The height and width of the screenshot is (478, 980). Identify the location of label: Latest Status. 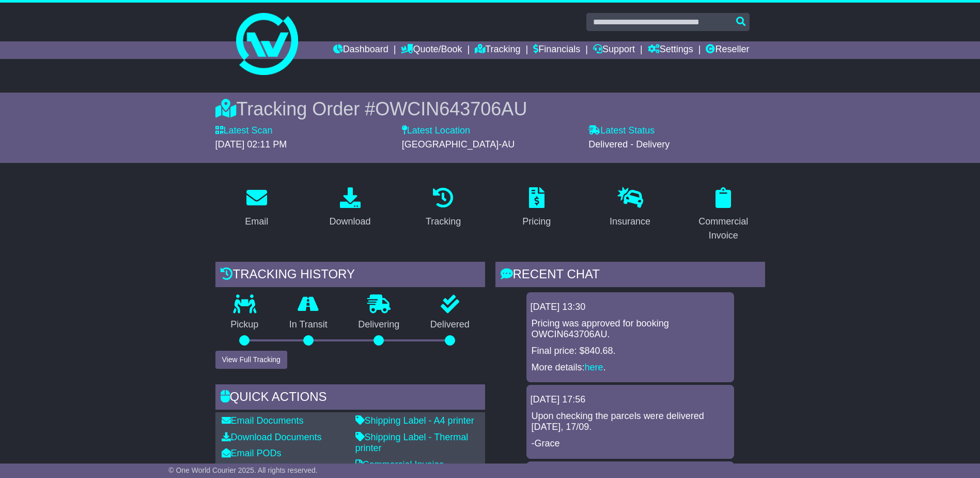
(621, 131).